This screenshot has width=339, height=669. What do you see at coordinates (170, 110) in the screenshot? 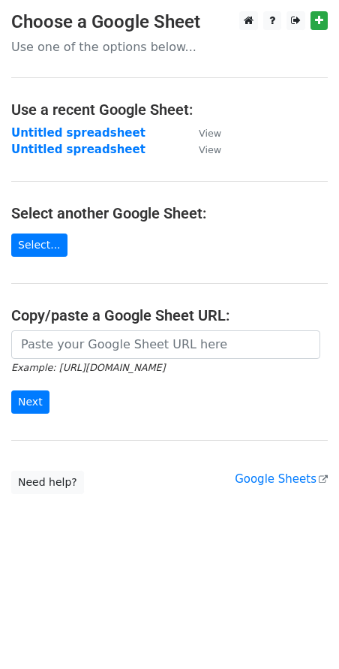
I see `h4: Use a recent Google Sheet:` at bounding box center [170, 110].